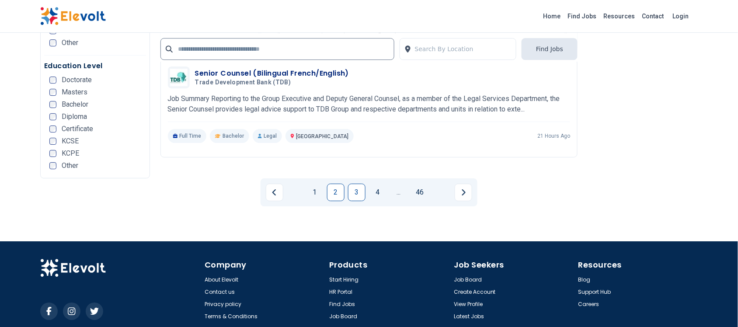  Describe the element at coordinates (369, 104) in the screenshot. I see `p: Job Summary Reporting to the Group Executive and Deputy General Counsel, as a member of the Legal...` at that location.